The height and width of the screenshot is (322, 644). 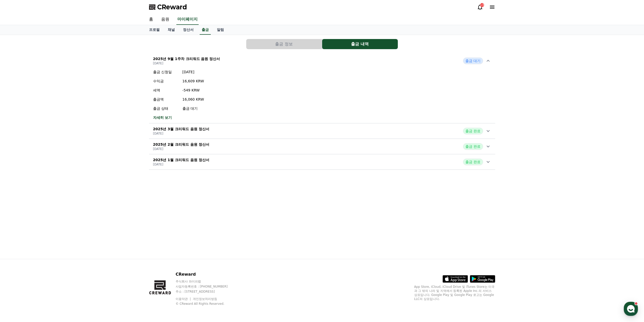 What do you see at coordinates (181, 129) in the screenshot?
I see `p: 2025년 3월 크리워드 음원 정산서` at bounding box center [181, 129].